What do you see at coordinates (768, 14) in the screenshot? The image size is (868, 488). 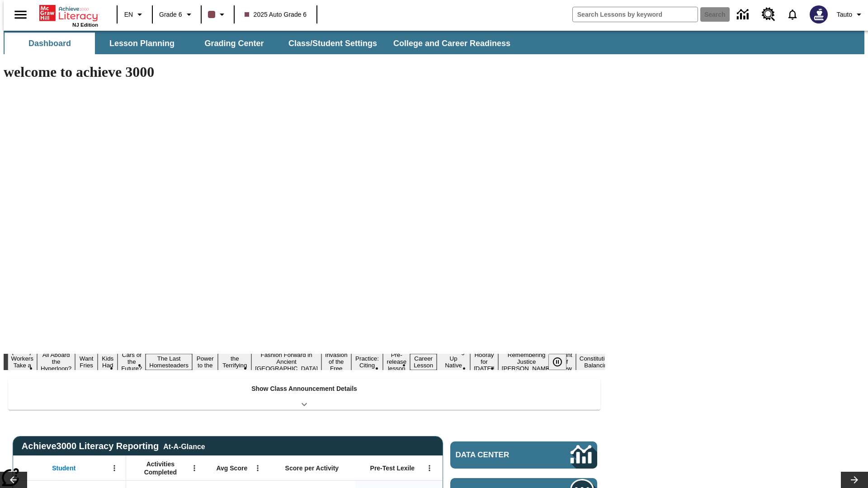 I see `a: Resource Center, Will open in new tab` at bounding box center [768, 14].